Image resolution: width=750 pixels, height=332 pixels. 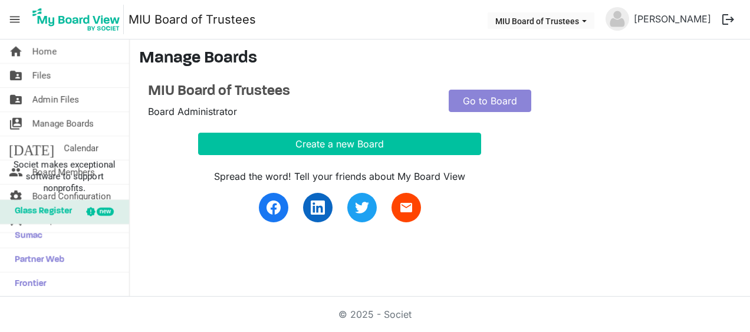 What do you see at coordinates (42, 75) in the screenshot?
I see `span: Files` at bounding box center [42, 75].